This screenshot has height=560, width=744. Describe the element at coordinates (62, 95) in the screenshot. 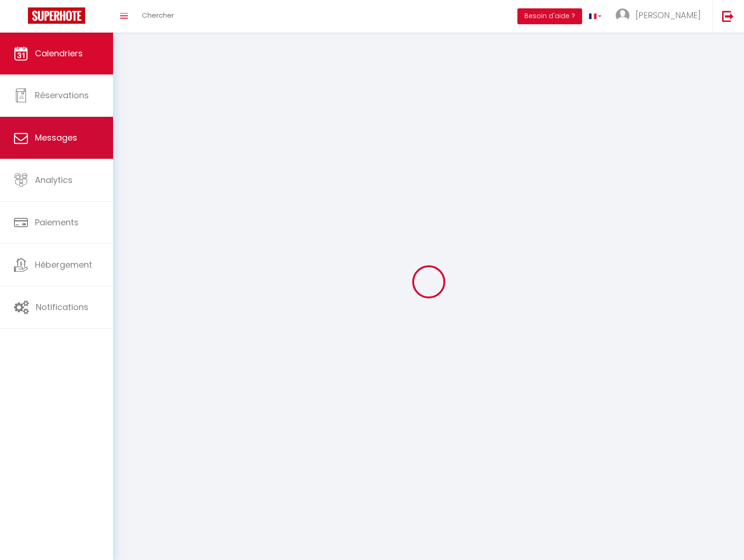

I see `span: Réservations` at that location.